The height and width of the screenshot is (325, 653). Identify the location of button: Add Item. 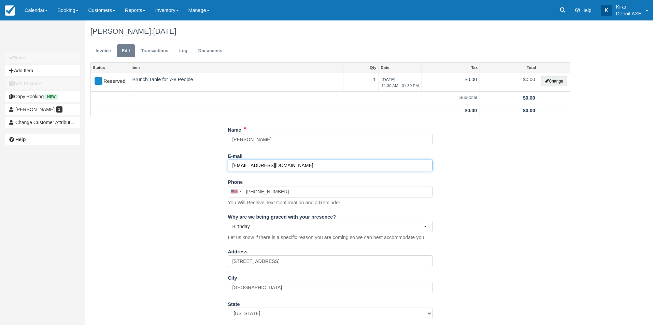
(43, 71).